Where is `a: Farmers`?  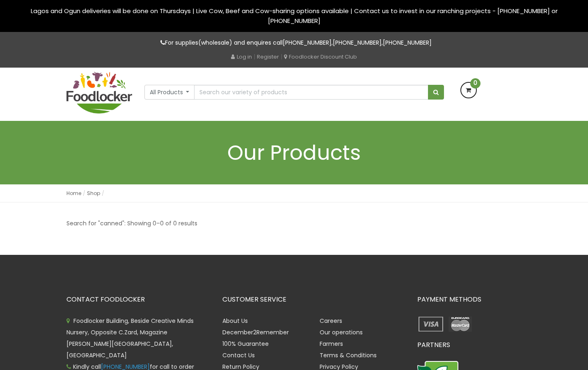
a: Farmers is located at coordinates (331, 344).